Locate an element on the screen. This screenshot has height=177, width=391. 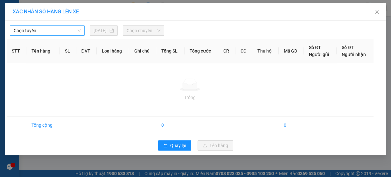
span: Người gửi is located at coordinates (319, 54).